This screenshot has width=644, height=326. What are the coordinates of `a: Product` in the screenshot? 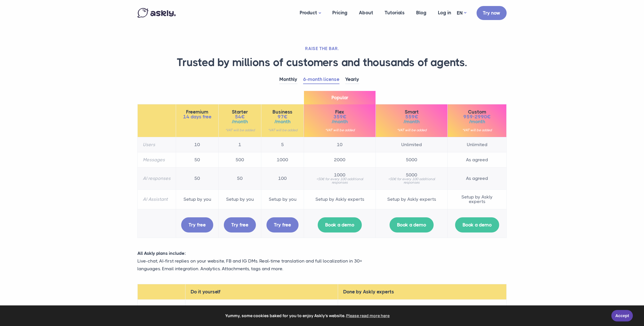 It's located at (310, 13).